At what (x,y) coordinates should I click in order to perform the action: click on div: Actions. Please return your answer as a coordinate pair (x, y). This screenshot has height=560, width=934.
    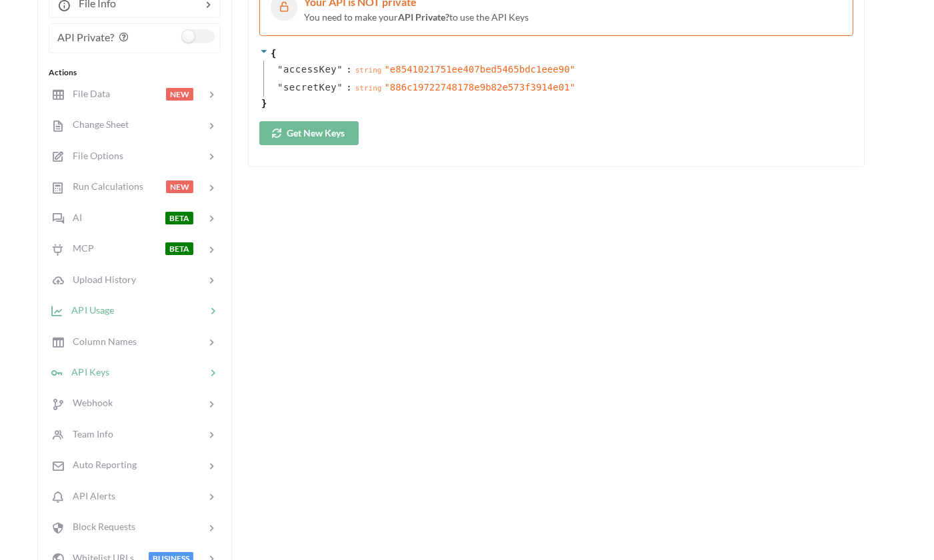
    Looking at the image, I should click on (134, 73).